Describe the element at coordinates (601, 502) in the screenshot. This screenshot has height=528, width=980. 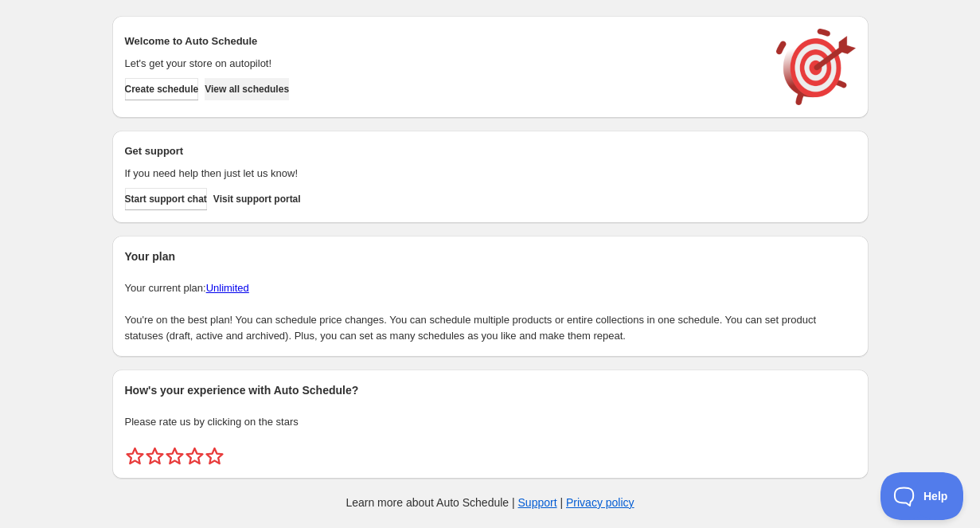
I see `a: Privacy policy` at that location.